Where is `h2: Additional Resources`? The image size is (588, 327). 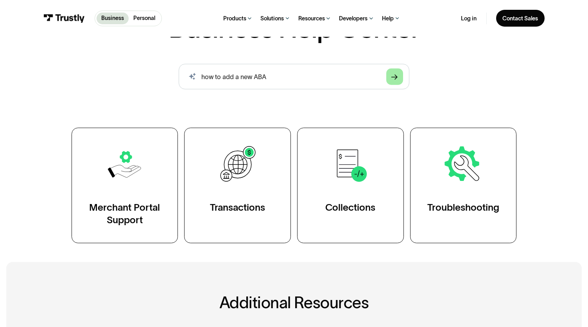
h2: Additional Resources is located at coordinates (294, 302).